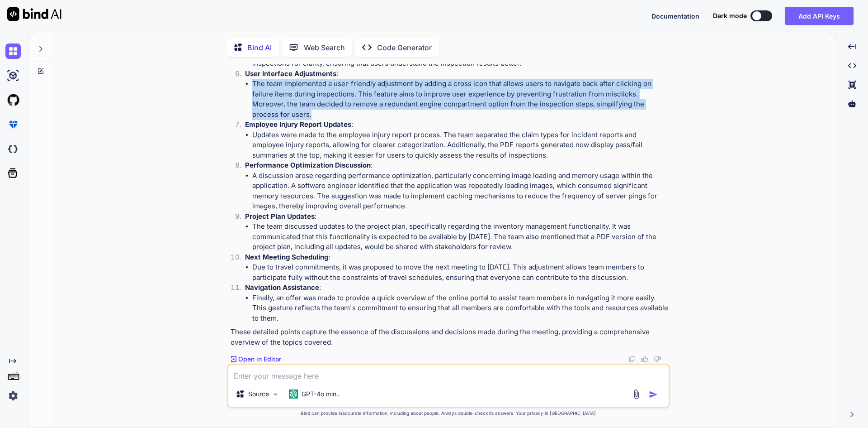  Describe the element at coordinates (645, 359) in the screenshot. I see `img: like` at that location.